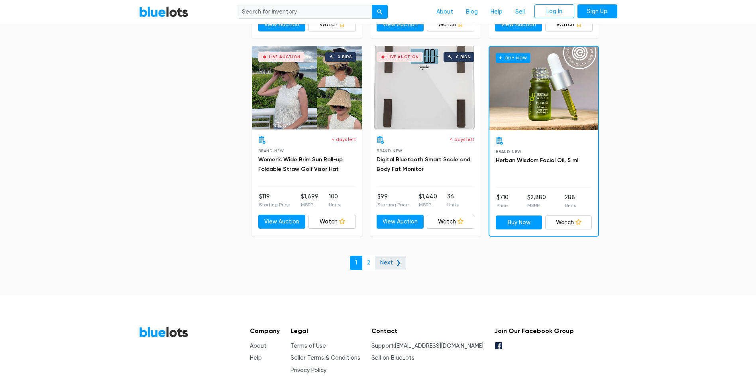 This screenshot has height=380, width=756. Describe the element at coordinates (502, 201) in the screenshot. I see `li: $710` at that location.